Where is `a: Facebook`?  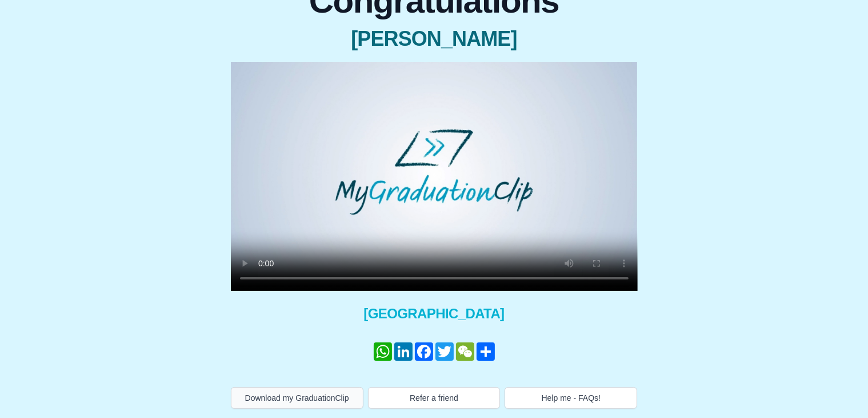
a: Facebook is located at coordinates (424, 351).